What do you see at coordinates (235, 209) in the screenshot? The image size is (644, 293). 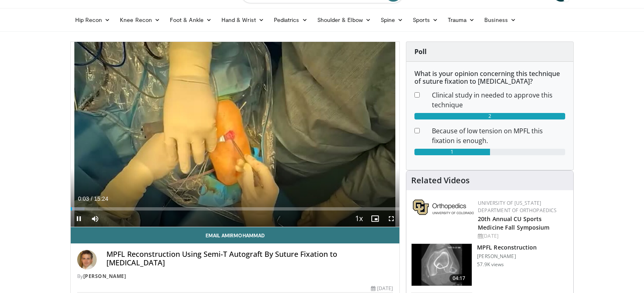 I see `div: Progress Bar` at bounding box center [235, 209].